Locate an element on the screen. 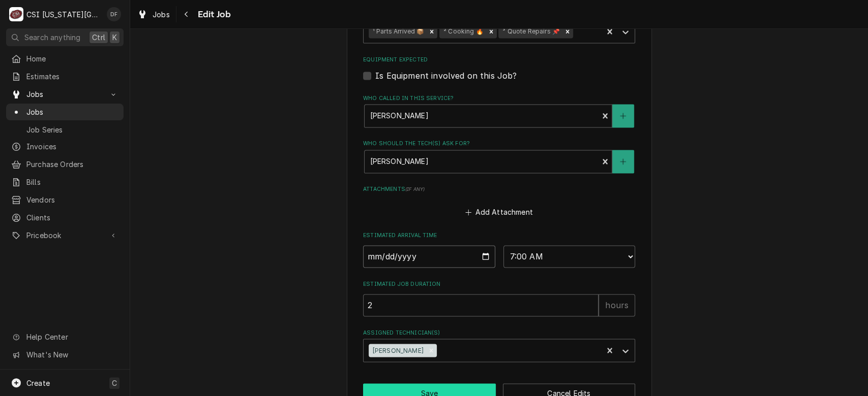  span: What's New is located at coordinates (72, 354).